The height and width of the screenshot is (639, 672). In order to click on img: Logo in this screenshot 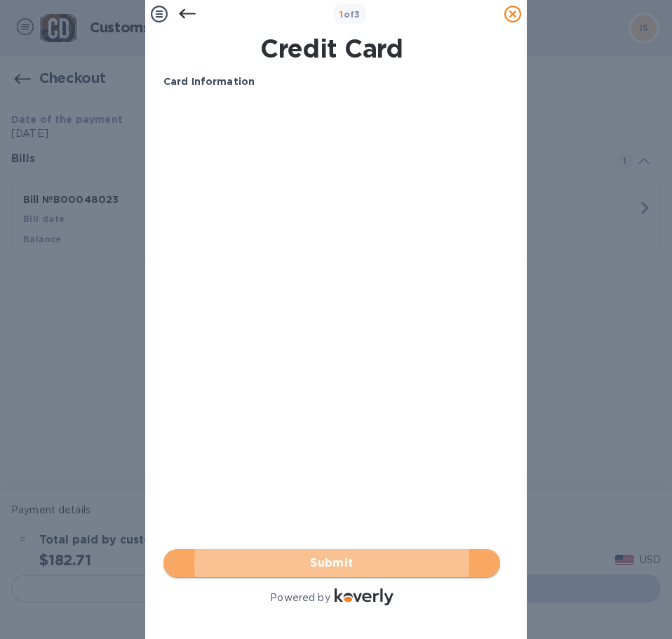, I will do `click(364, 597)`.